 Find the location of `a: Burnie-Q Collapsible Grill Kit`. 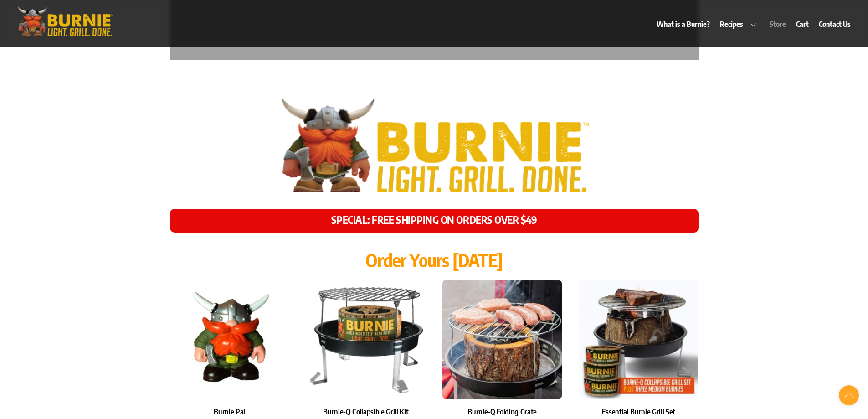

a: Burnie-Q Collapsible Grill Kit is located at coordinates (366, 411).